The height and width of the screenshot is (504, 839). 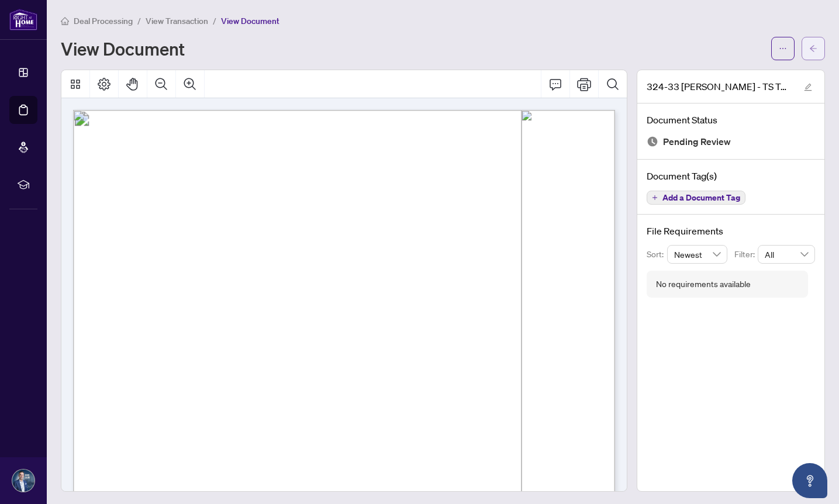 What do you see at coordinates (746, 254) in the screenshot?
I see `p: Filter:` at bounding box center [746, 254].